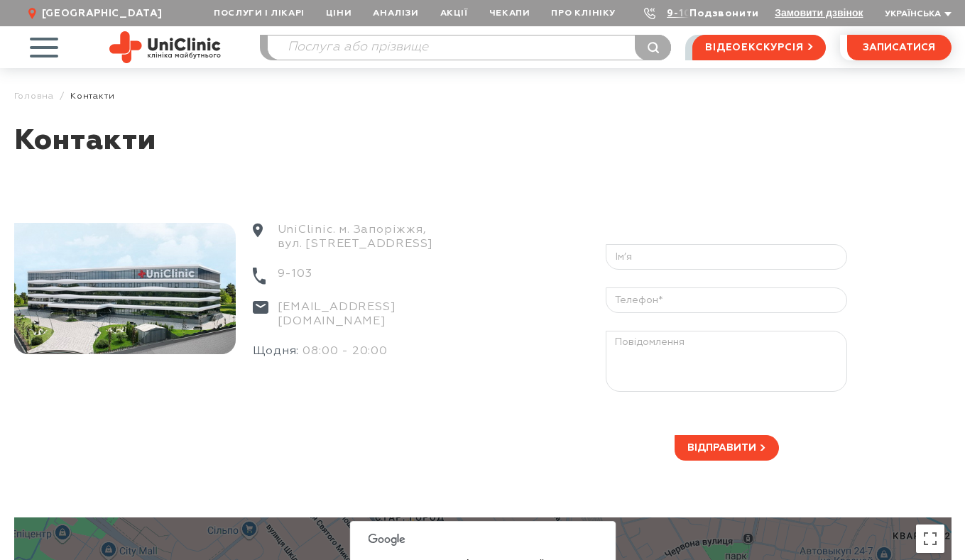 This screenshot has width=965, height=560. I want to click on input: Ім’я, so click(726, 256).